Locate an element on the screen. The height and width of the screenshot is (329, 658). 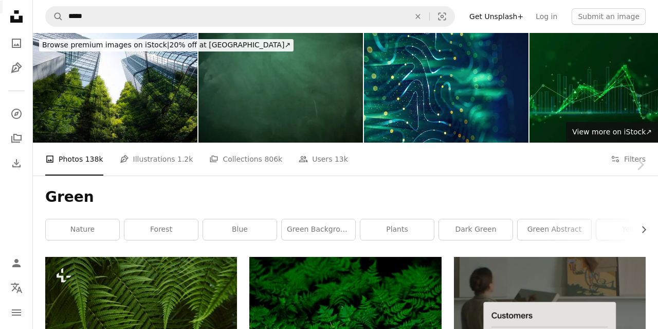
a: green background is located at coordinates (318, 229).